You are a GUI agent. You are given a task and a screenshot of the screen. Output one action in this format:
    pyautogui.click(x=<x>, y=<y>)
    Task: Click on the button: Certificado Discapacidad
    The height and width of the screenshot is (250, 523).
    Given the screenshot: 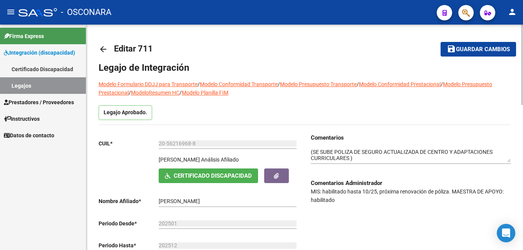 What is the action you would take?
    pyautogui.click(x=208, y=175)
    